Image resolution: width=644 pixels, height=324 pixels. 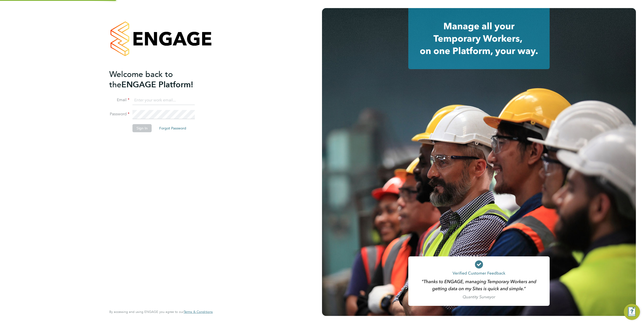 What do you see at coordinates (198, 312) in the screenshot?
I see `span: Terms & Conditions` at bounding box center [198, 312].